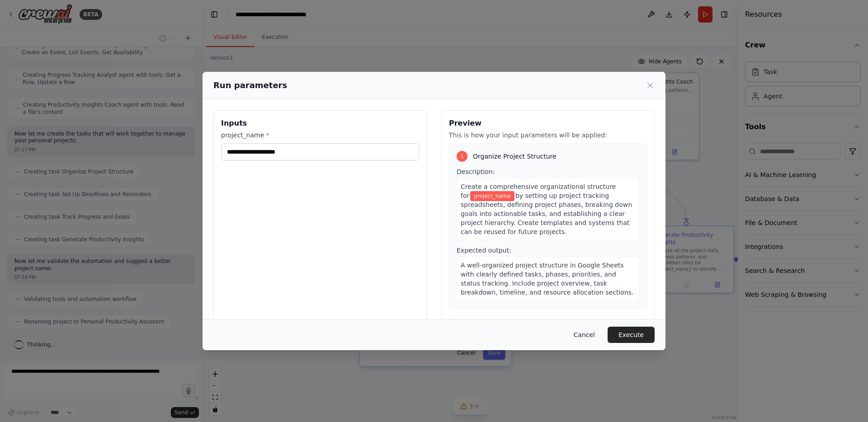  What do you see at coordinates (484, 250) in the screenshot?
I see `span: Expected output:` at bounding box center [484, 250].